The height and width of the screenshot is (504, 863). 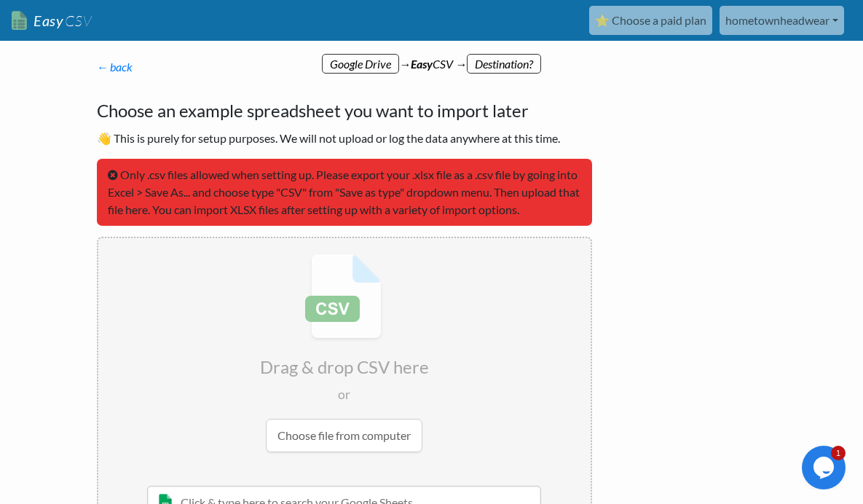 I want to click on div: → CSV →, so click(x=432, y=56).